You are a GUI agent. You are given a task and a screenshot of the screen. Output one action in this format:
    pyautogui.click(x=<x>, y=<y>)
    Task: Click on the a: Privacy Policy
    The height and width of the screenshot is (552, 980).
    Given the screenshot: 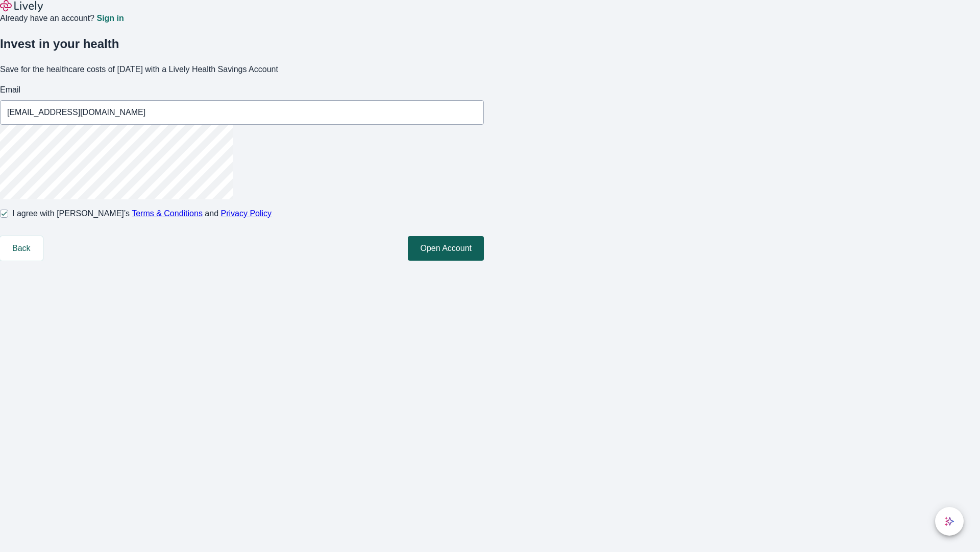 What is the action you would take?
    pyautogui.click(x=247, y=213)
    